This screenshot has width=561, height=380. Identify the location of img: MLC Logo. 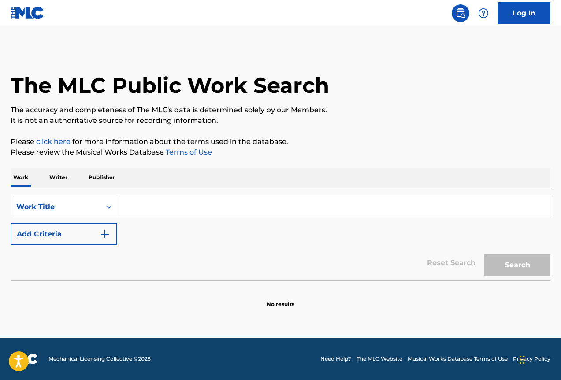
(27, 13).